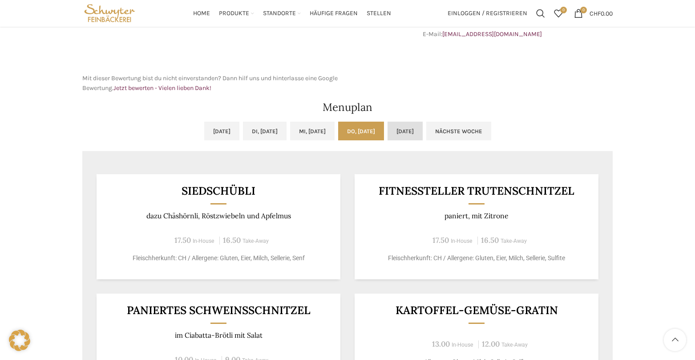 The image size is (695, 360). What do you see at coordinates (162, 88) in the screenshot?
I see `a: Jetzt bewerten - Vielen lieben Dank!` at bounding box center [162, 88].